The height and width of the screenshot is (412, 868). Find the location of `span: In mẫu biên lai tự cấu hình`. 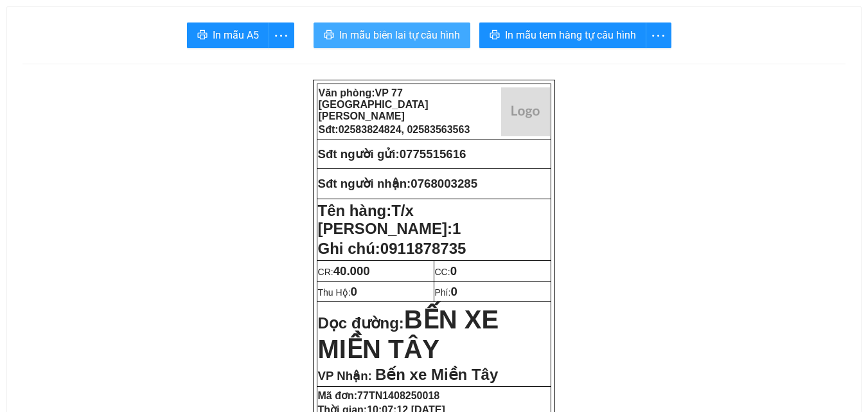

span: In mẫu biên lai tự cấu hình is located at coordinates (400, 35).